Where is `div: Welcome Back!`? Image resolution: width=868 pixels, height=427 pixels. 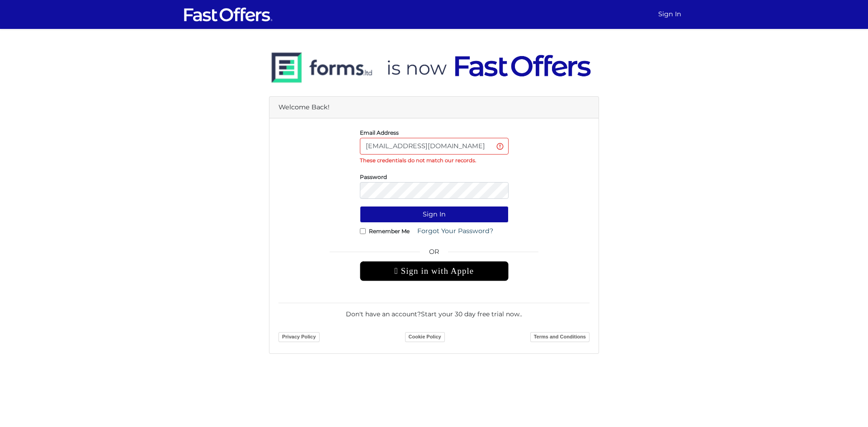
div: Welcome Back! is located at coordinates (434, 107).